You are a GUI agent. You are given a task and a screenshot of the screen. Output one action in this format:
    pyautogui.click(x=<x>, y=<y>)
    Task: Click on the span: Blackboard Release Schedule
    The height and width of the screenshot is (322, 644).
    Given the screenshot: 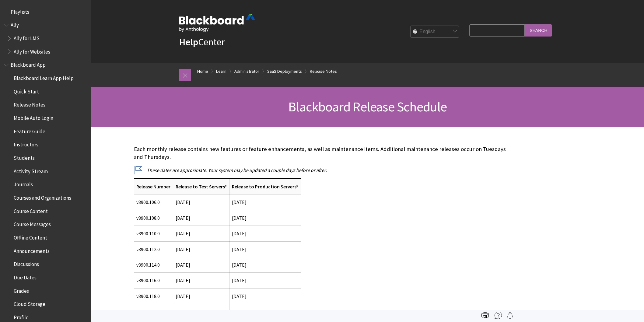 What is the action you would take?
    pyautogui.click(x=367, y=107)
    